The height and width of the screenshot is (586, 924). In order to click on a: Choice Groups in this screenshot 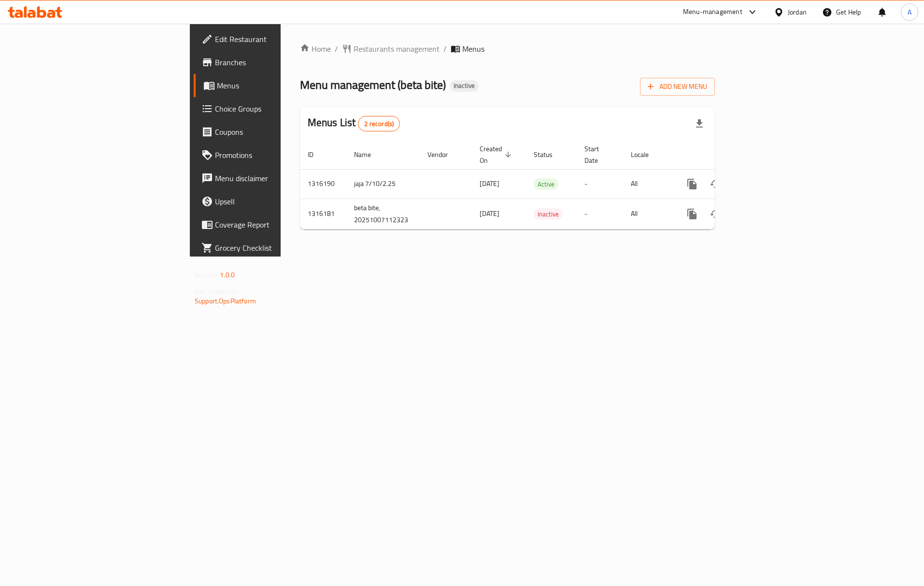, I will do `click(269, 108)`.